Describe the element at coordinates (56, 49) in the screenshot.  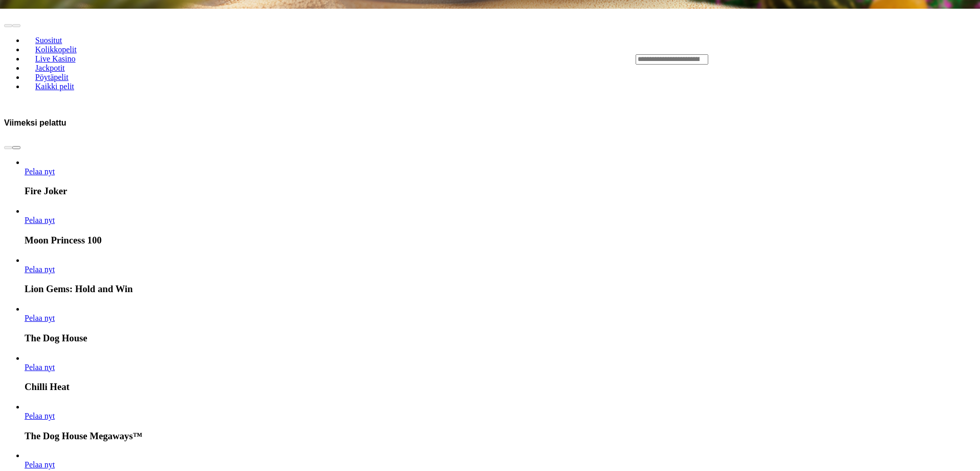
I see `a: Kolikkopelit` at that location.